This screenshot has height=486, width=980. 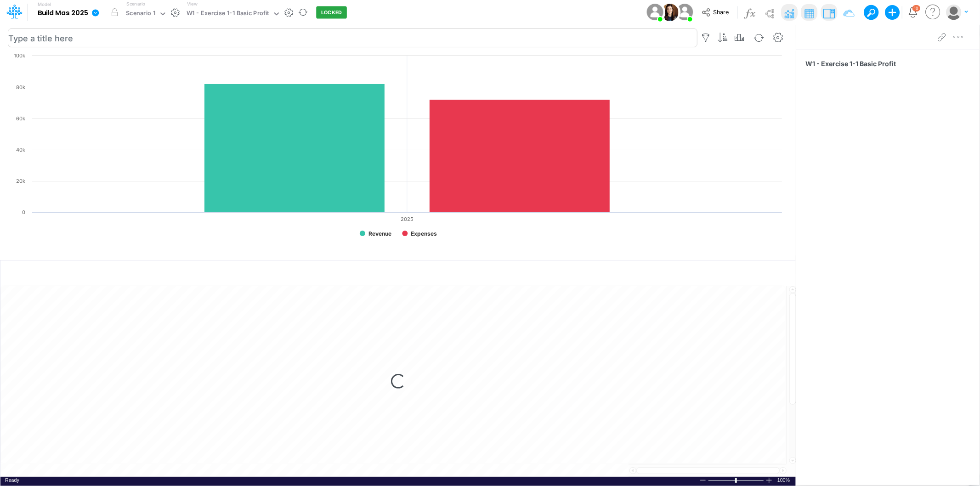 I want to click on div: Scenario 1, so click(x=141, y=14).